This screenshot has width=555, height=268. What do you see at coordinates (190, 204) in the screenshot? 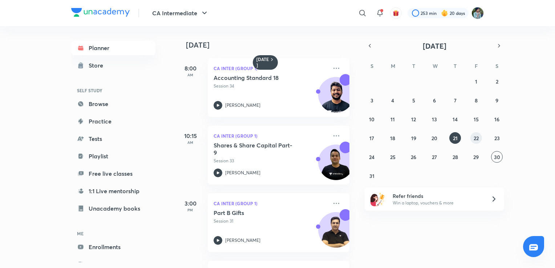
I see `h5: 3:00` at bounding box center [190, 204].